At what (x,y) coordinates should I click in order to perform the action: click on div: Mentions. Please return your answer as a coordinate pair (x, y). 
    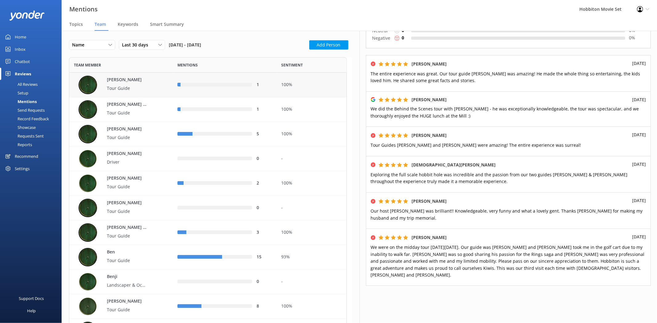
    Looking at the image, I should click on (20, 102).